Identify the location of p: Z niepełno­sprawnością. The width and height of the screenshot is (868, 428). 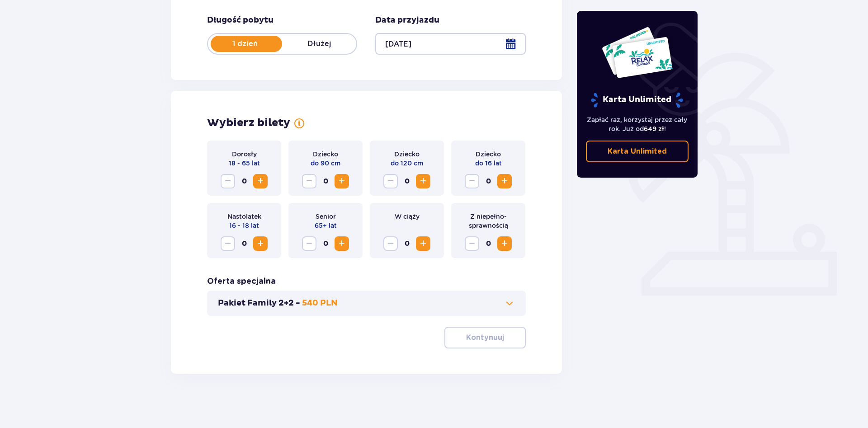
(488, 221).